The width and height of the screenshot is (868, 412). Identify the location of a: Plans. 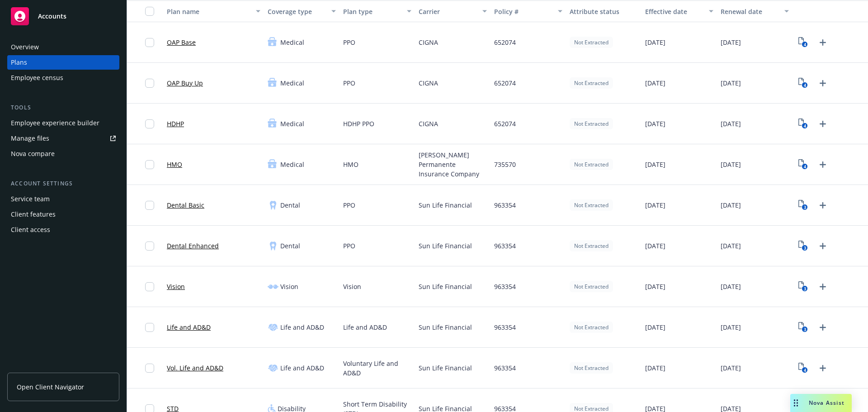
(63, 62).